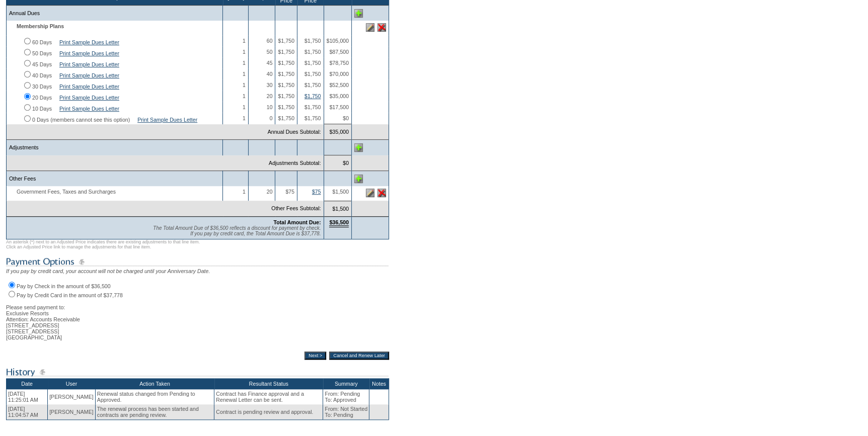 This screenshot has width=868, height=436. I want to click on td: $0, so click(337, 163).